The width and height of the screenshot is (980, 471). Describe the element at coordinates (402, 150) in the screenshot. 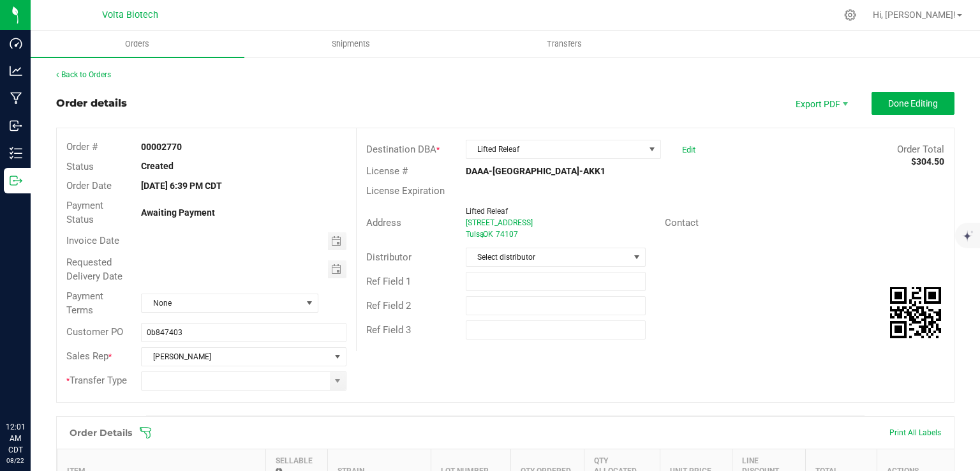

I see `span: Destination DBA` at that location.